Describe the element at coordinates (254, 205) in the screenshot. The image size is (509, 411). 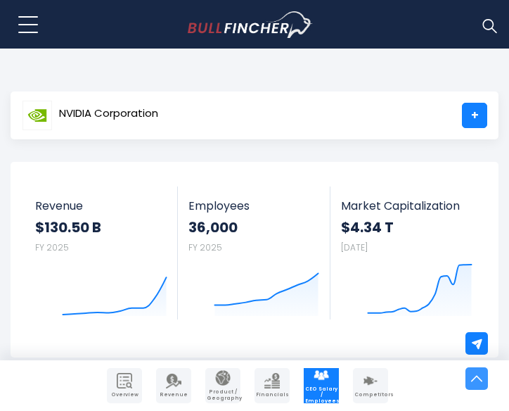
I see `span: Employees` at that location.